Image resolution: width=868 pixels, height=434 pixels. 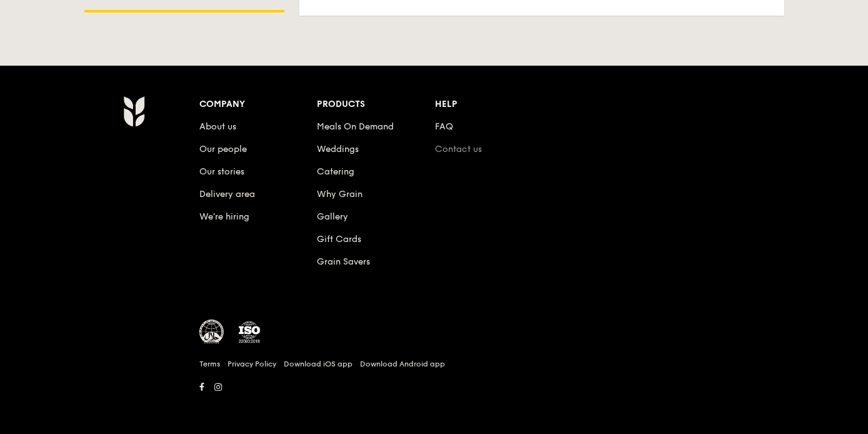 I want to click on img: MUIS Halal Certified, so click(x=212, y=332).